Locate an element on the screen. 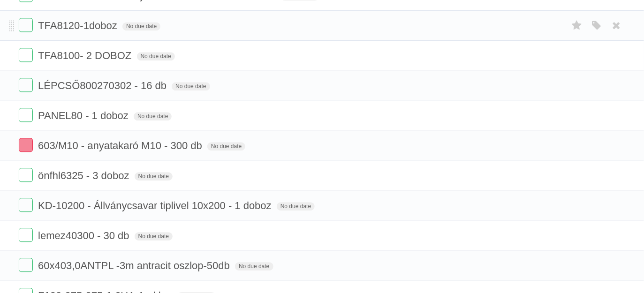 The image size is (644, 293). span: TFA8100- 2 DOBOZ is located at coordinates (86, 55).